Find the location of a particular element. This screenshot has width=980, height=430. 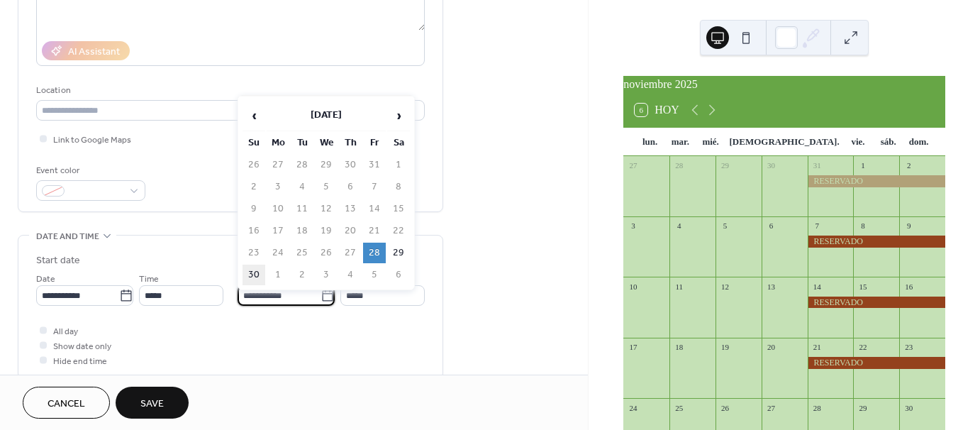

button: Cancel is located at coordinates (66, 402).